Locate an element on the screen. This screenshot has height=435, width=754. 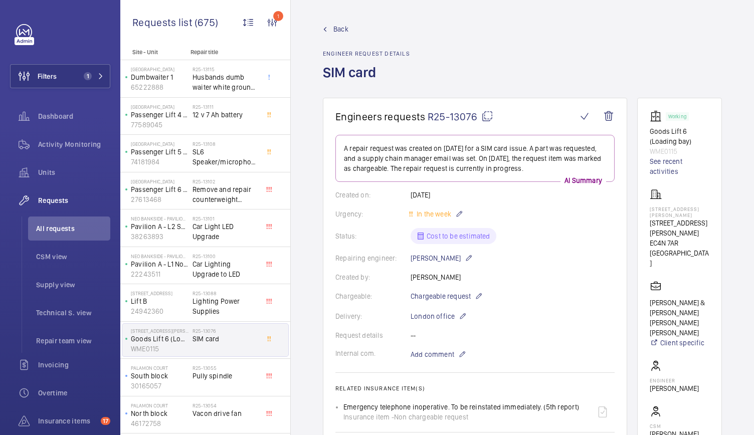
span: SIM card is located at coordinates (226, 339).